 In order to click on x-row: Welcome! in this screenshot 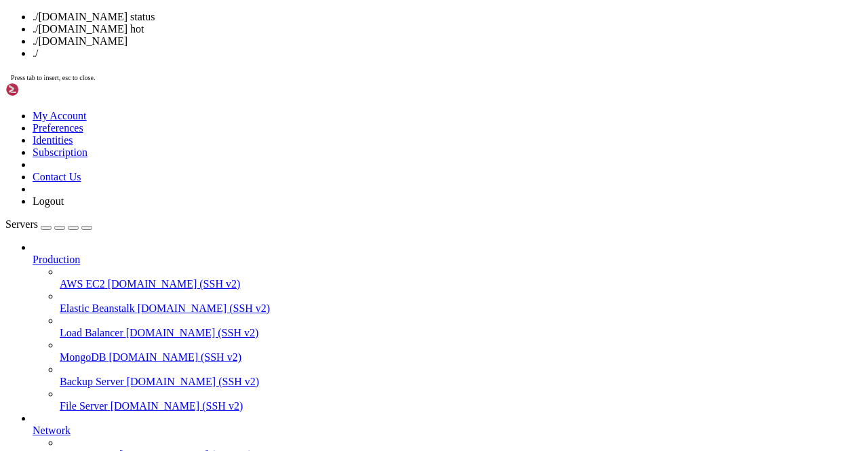, I will do `click(348, 84)`.